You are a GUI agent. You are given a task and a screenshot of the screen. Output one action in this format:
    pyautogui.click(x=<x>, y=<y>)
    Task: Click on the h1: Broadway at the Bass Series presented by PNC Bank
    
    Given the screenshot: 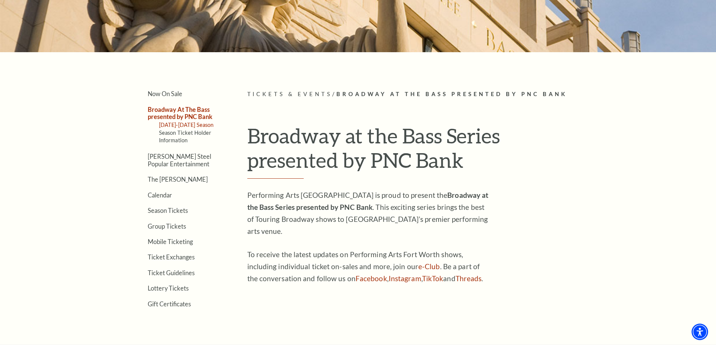 What is the action you would take?
    pyautogui.click(x=419, y=151)
    